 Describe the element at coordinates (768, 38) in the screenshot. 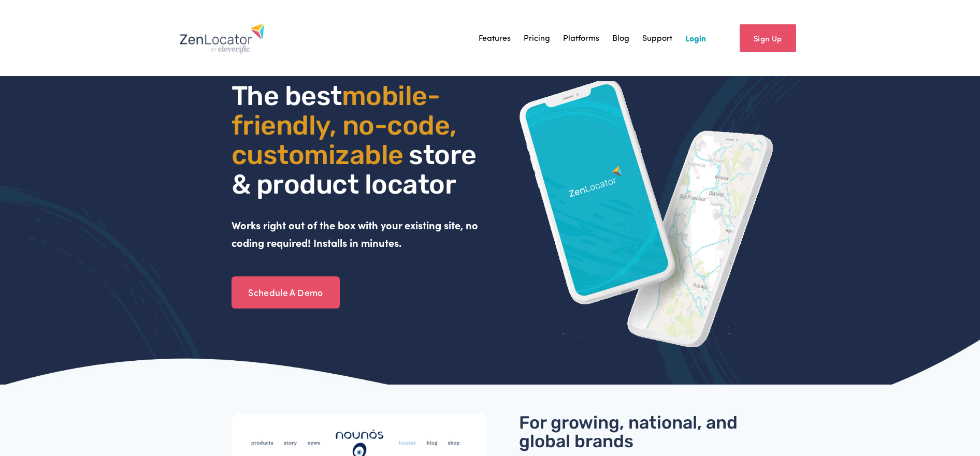

I see `a: Sign Up` at that location.